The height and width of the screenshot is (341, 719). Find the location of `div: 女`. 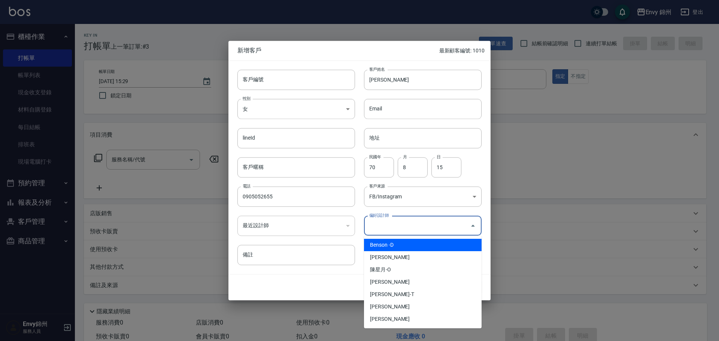

div: 女 is located at coordinates (296, 109).